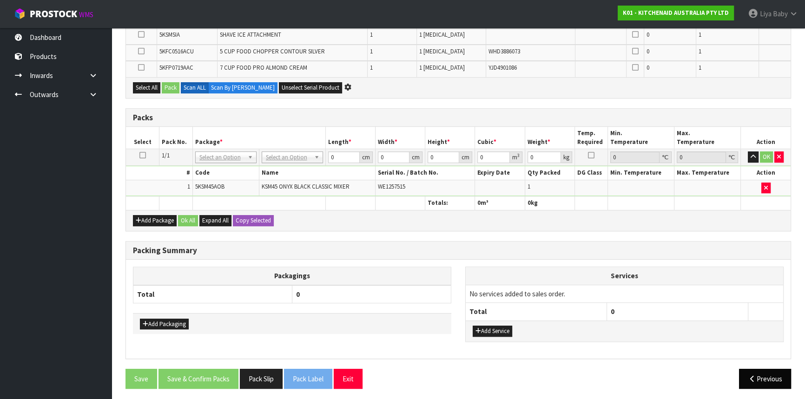 The image size is (805, 399). What do you see at coordinates (549, 173) in the screenshot?
I see `th: Qty Packed` at bounding box center [549, 173].